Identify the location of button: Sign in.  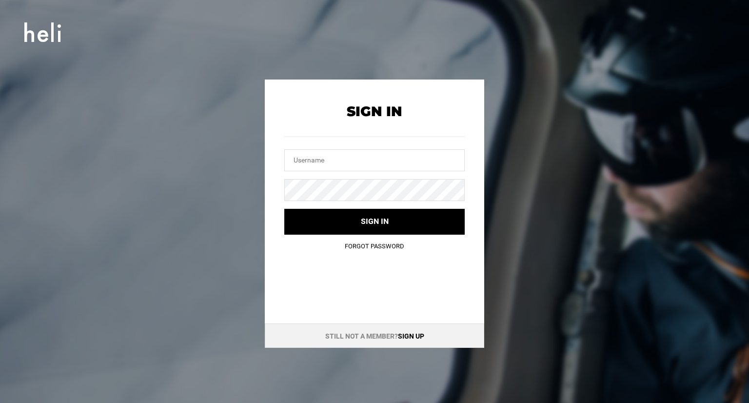
(374, 221).